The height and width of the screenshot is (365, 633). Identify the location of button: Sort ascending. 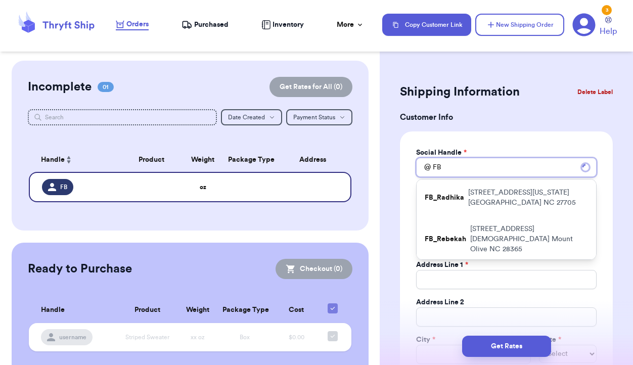
(69, 160).